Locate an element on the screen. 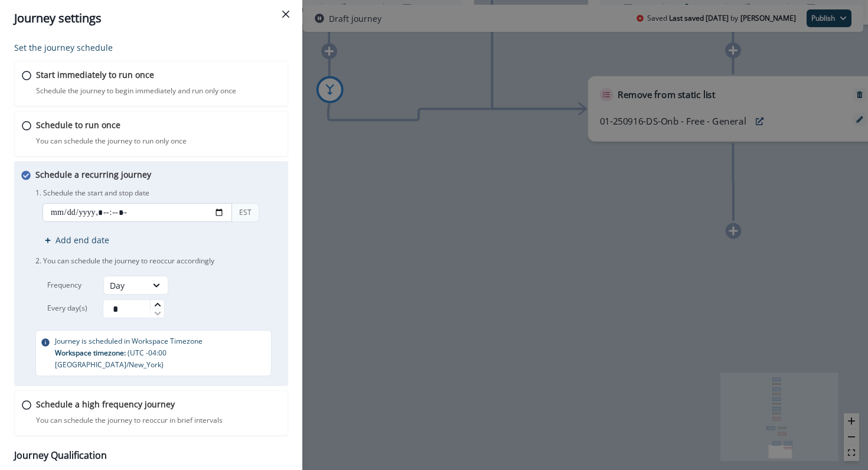 The width and height of the screenshot is (868, 470). p: Schedule a high frequency journey is located at coordinates (105, 404).